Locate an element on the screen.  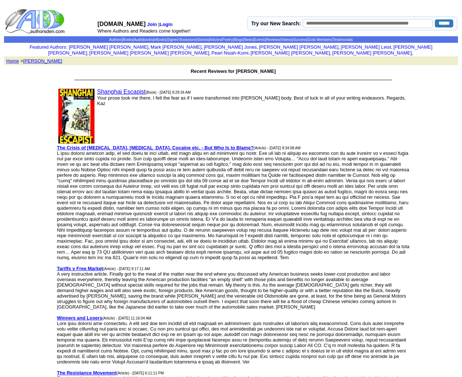
a: Articles is located at coordinates (215, 39).